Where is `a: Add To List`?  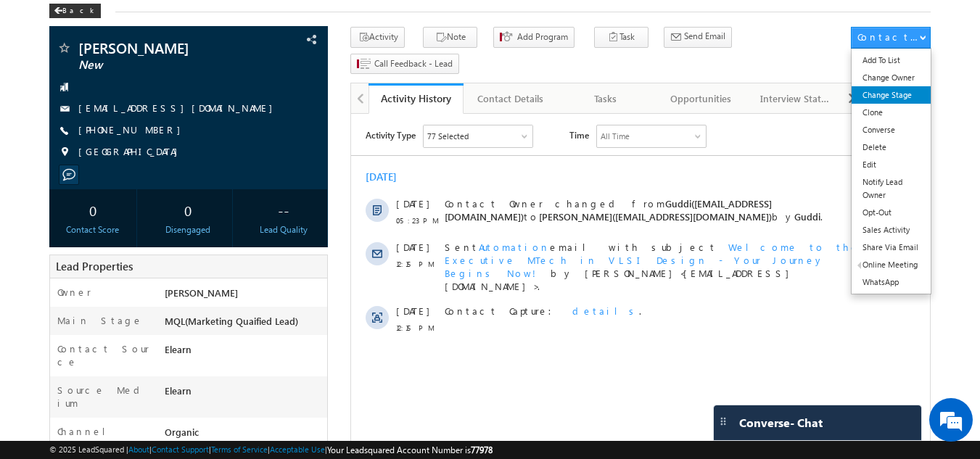
a: Add To List is located at coordinates (891, 60).